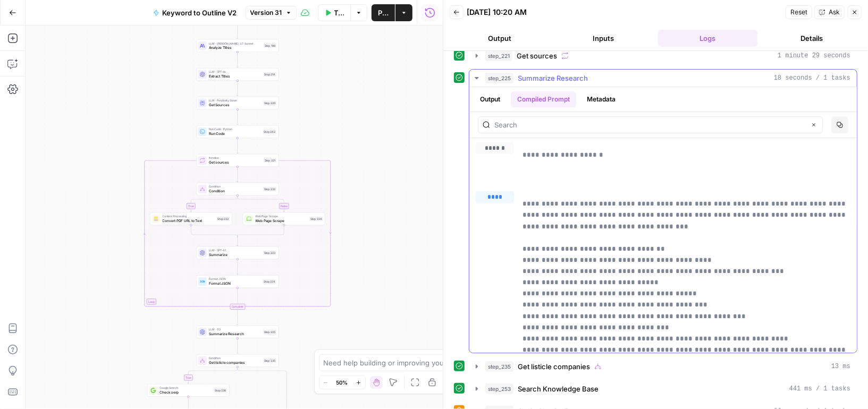 The width and height of the screenshot is (868, 409). I want to click on input: Search, so click(649, 125).